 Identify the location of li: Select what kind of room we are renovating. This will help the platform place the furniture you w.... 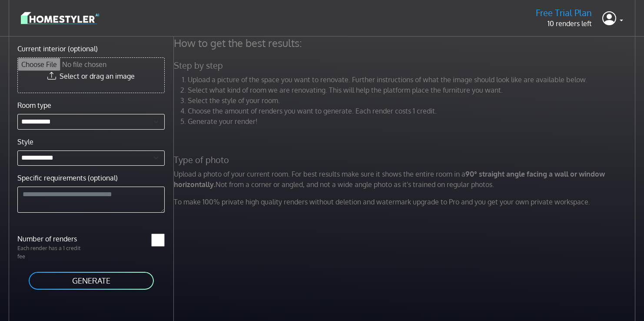
(412, 90).